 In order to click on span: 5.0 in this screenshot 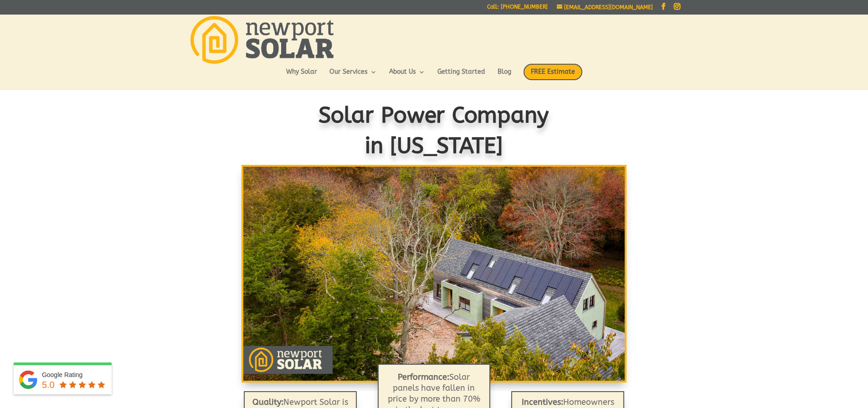, I will do `click(48, 385)`.